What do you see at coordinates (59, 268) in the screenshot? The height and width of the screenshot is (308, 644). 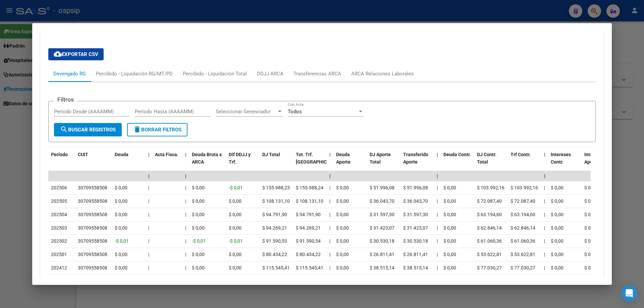 I see `span: 202412` at bounding box center [59, 268].